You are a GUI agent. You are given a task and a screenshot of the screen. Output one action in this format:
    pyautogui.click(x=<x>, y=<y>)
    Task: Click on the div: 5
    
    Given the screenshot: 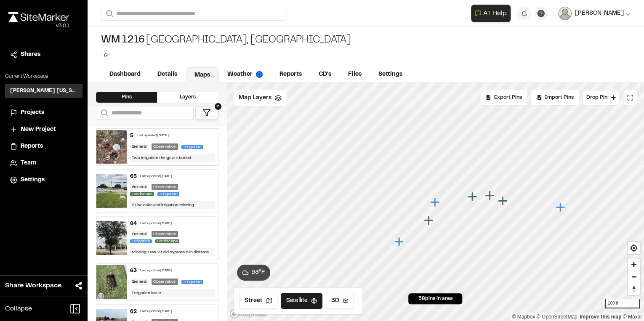 What is the action you would take?
    pyautogui.click(x=132, y=136)
    